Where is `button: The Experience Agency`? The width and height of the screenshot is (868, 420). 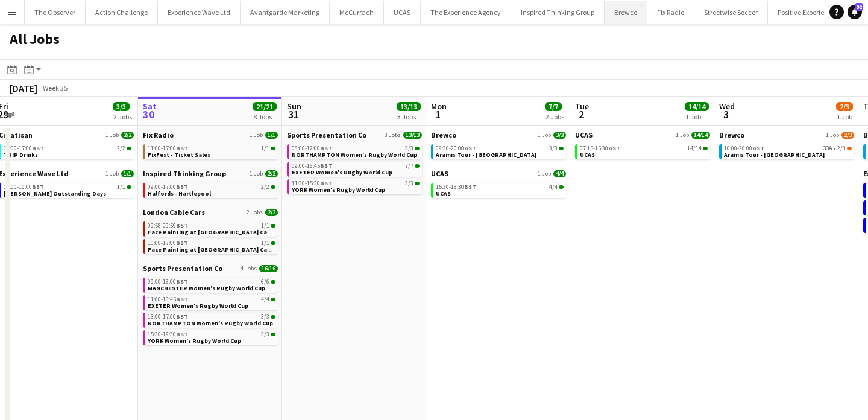 button: The Experience Agency is located at coordinates (466, 12).